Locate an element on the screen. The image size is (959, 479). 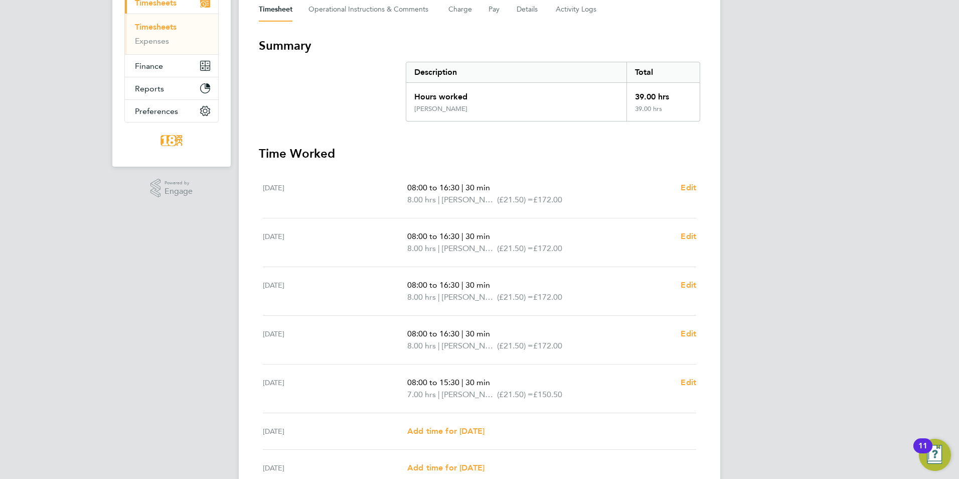
a: Powered byEngage is located at coordinates (172, 188).